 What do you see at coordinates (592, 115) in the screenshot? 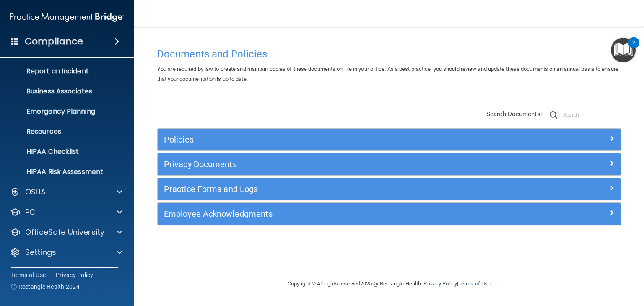
I see `input: Search` at bounding box center [592, 115].